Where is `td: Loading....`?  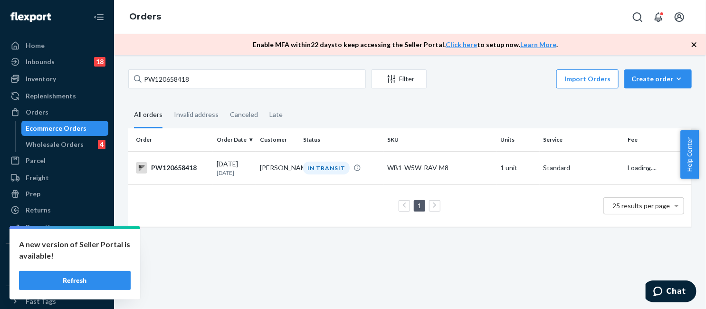
td: Loading.... is located at coordinates (658, 168).